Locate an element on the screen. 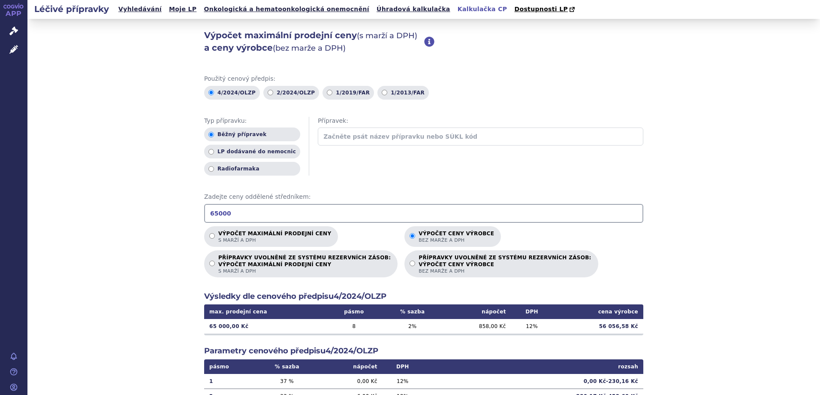 This screenshot has height=395, width=820. strong: VÝPOČET MAXIMÁLNÍ PRODEJNÍ CENY is located at coordinates (305, 264).